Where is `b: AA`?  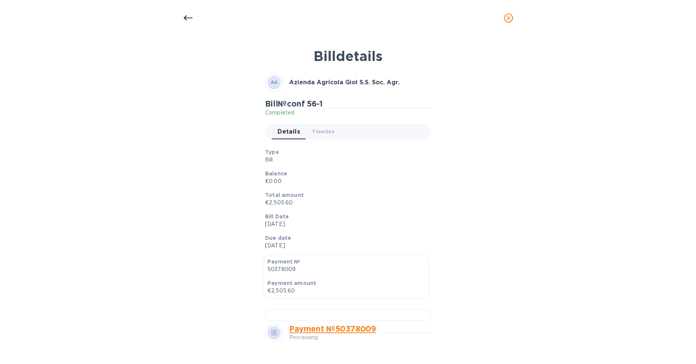
b: AA is located at coordinates (274, 82).